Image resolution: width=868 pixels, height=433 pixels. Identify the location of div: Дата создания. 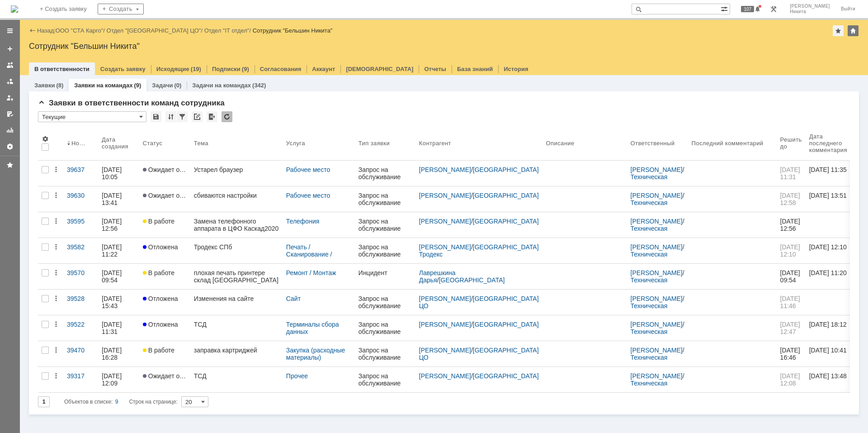
(115, 143).